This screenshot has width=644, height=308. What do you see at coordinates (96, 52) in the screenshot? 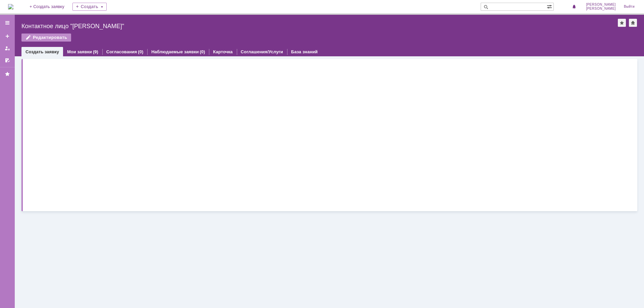
I see `div: (9)` at bounding box center [96, 52].